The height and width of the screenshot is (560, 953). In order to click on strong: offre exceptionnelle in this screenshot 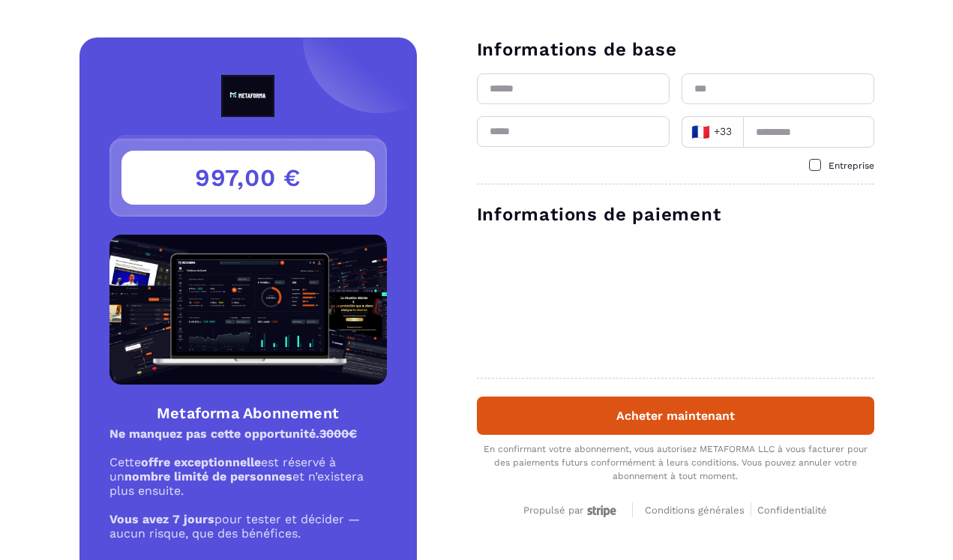, I will do `click(201, 462)`.